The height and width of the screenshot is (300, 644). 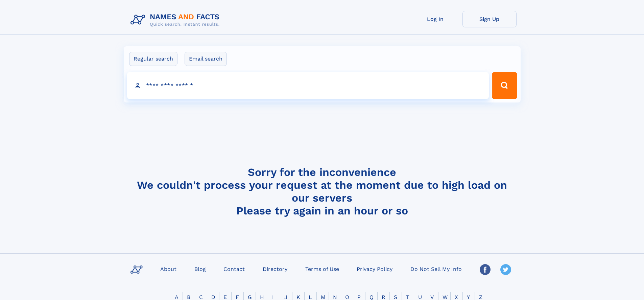 I want to click on a: Sign Up, so click(x=490, y=19).